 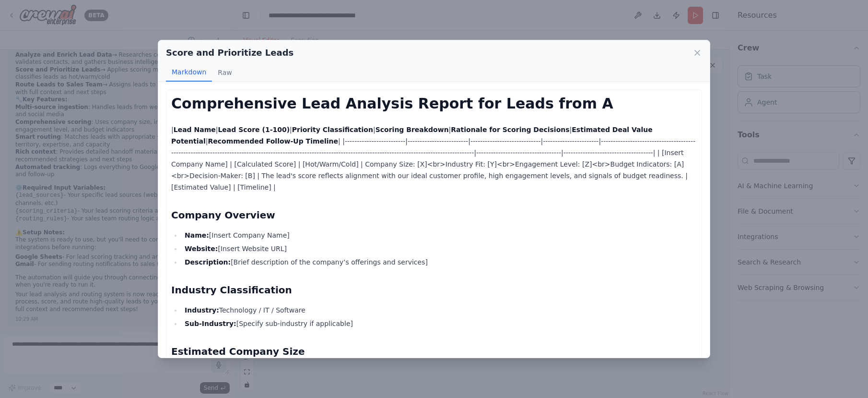 I want to click on strong: Name:, so click(x=197, y=235).